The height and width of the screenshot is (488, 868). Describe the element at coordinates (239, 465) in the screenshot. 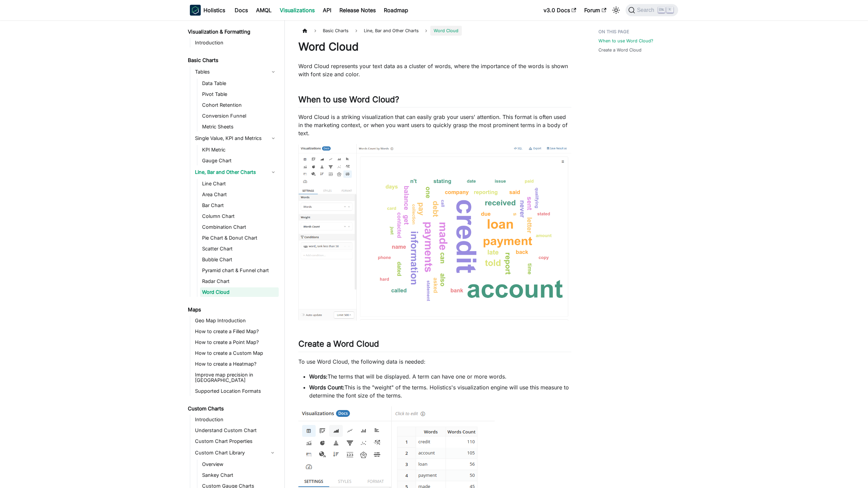

I see `a: Overview` at that location.